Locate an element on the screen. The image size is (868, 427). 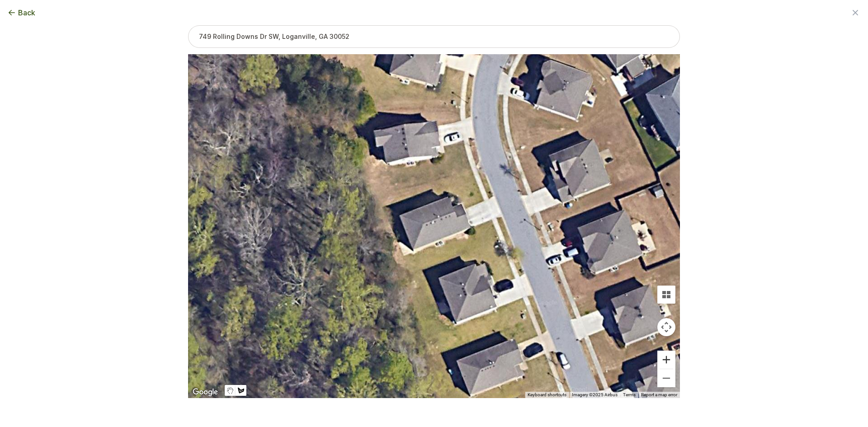
img: Google is located at coordinates (205, 392).